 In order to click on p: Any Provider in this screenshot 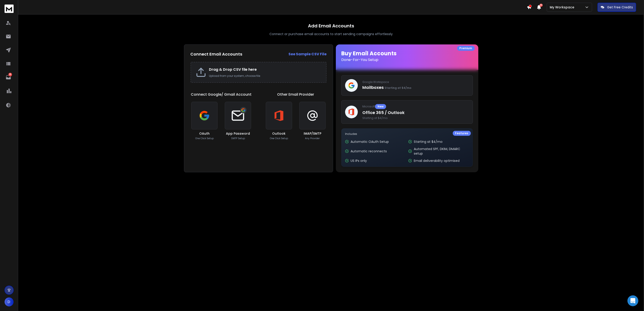, I will do `click(313, 138)`.